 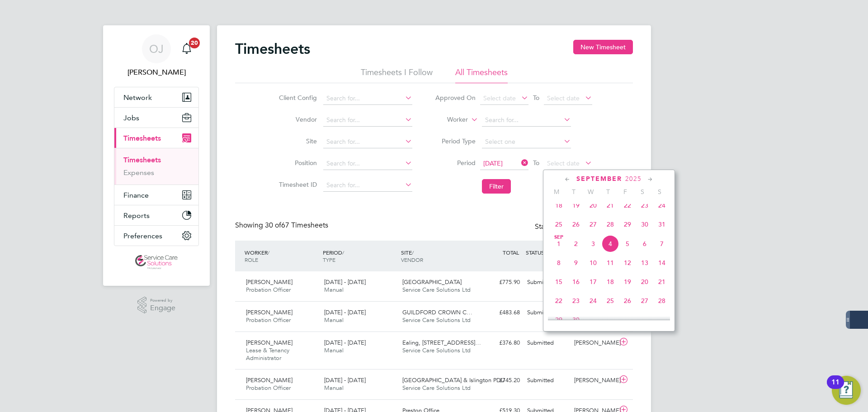 What do you see at coordinates (273, 49) in the screenshot?
I see `h2: Timesheets` at bounding box center [273, 49].